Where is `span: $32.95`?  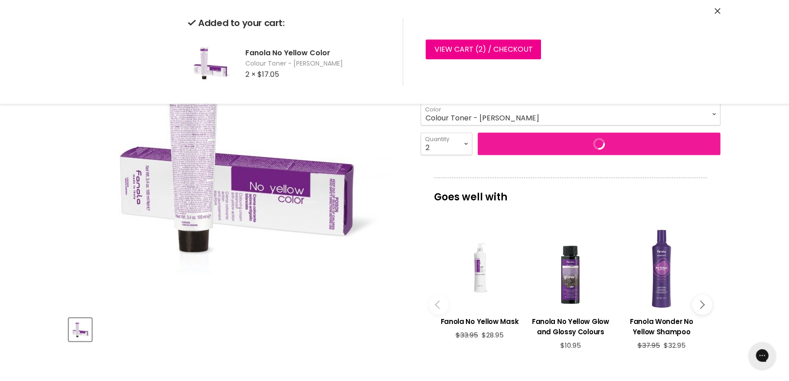 span: $32.95 is located at coordinates (674, 345).